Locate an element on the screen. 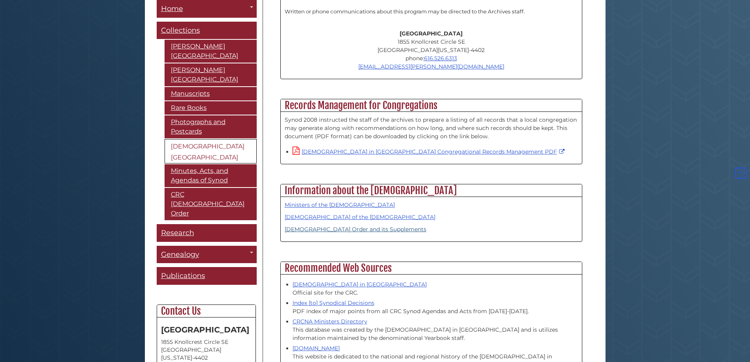 This screenshot has height=362, width=750. h2: Records Management for Congregations is located at coordinates (431, 105).